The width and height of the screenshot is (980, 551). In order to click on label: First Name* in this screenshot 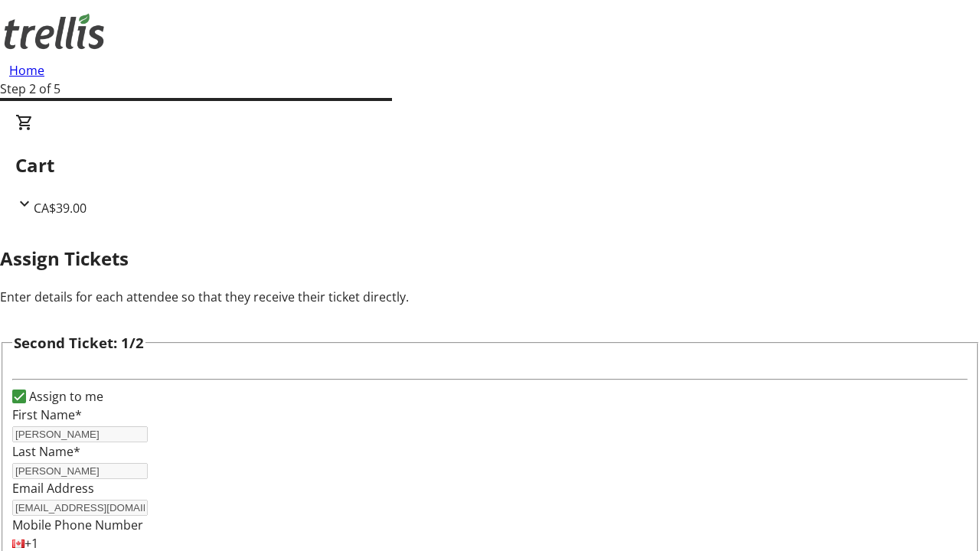, I will do `click(47, 414)`.